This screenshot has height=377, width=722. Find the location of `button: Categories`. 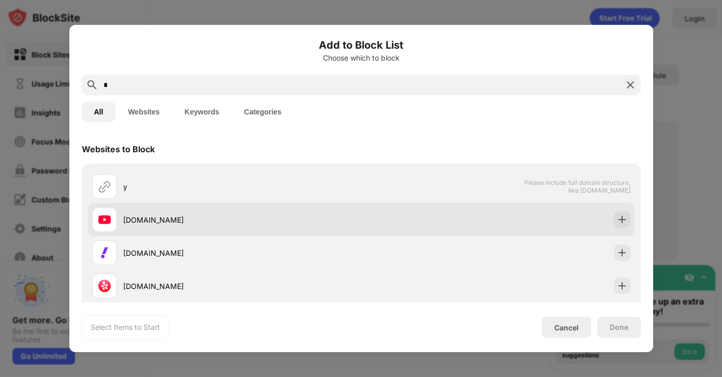

button: Categories is located at coordinates (263, 112).